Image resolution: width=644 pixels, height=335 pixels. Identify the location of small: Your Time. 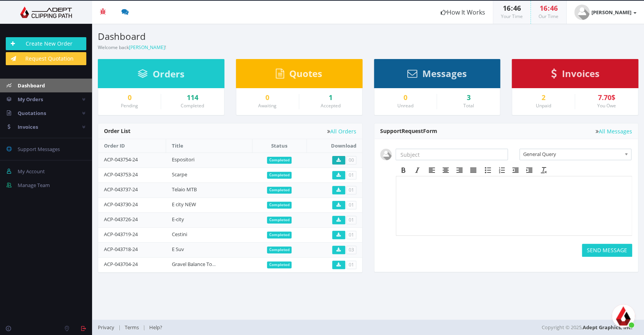
(512, 16).